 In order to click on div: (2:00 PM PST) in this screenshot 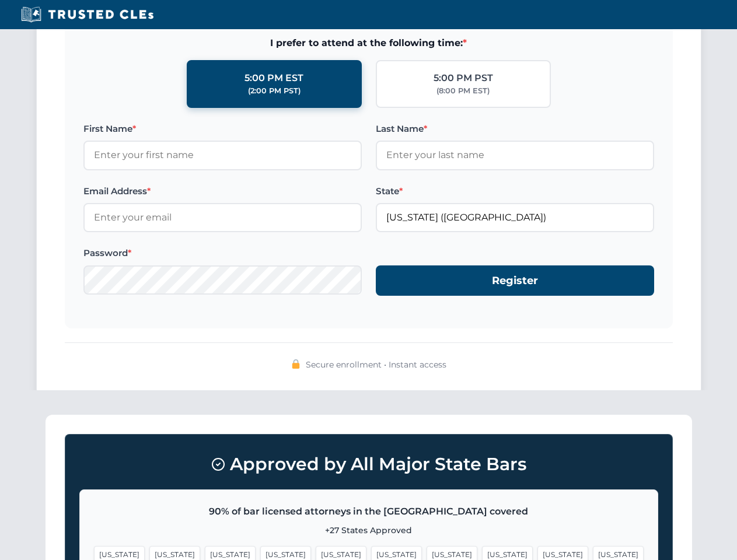, I will do `click(274, 91)`.